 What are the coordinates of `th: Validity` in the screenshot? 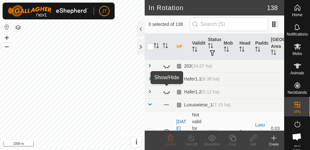 It's located at (197, 47).